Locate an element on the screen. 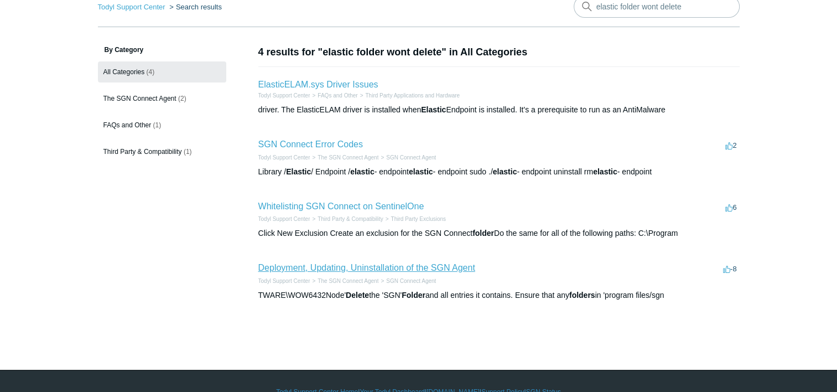 This screenshot has height=392, width=837. span: FAQs and Other is located at coordinates (127, 125).